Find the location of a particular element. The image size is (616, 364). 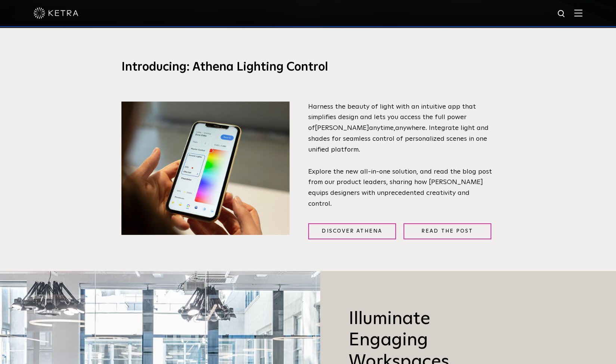

span: Harness the beauty of light with an intuitive app that simplifies design and lets you access the ... is located at coordinates (391, 118).